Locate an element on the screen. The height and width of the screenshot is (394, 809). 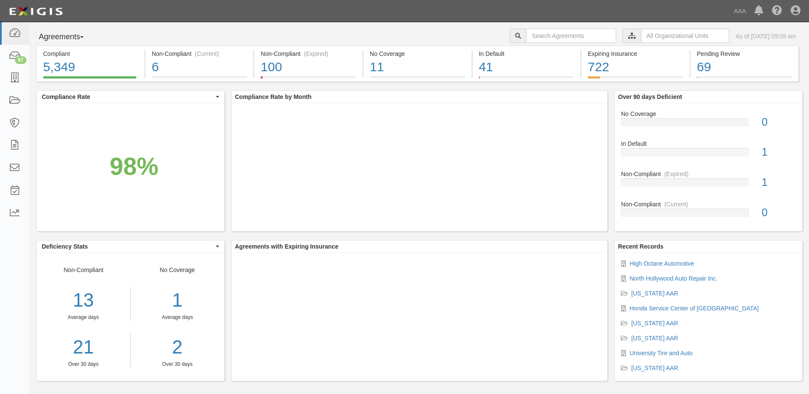
div: Non-Compliant (Current) is located at coordinates (200, 54).